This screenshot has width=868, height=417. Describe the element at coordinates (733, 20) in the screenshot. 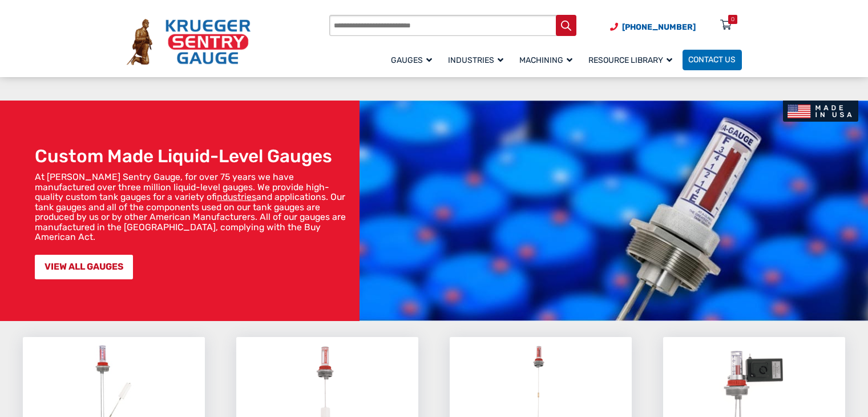

I see `div: 0` at that location.